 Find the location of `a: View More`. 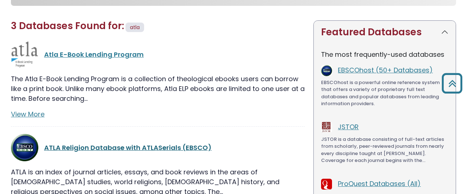

a: View More is located at coordinates (28, 114).